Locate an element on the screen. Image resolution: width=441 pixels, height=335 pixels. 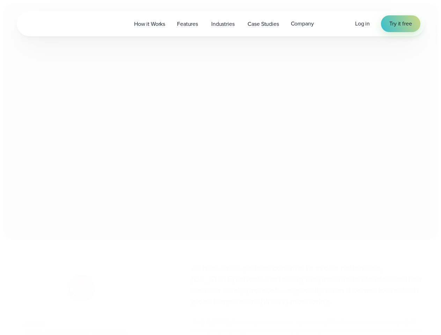
a: Try it free is located at coordinates (400, 24).